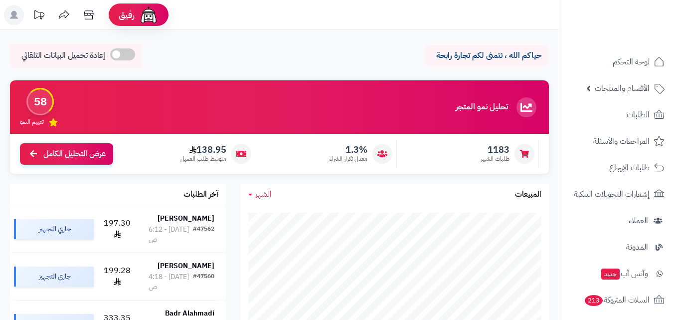 The width and height of the screenshot is (676, 320). Describe the element at coordinates (594, 300) in the screenshot. I see `span: 213` at that location.